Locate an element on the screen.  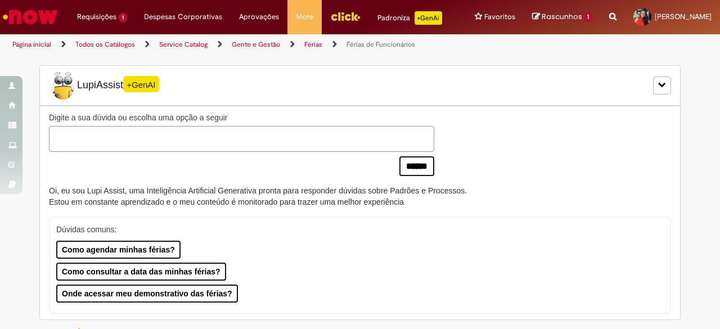
label: Digite a sua dúvida ou escolha uma opção a seguir is located at coordinates (241, 118).